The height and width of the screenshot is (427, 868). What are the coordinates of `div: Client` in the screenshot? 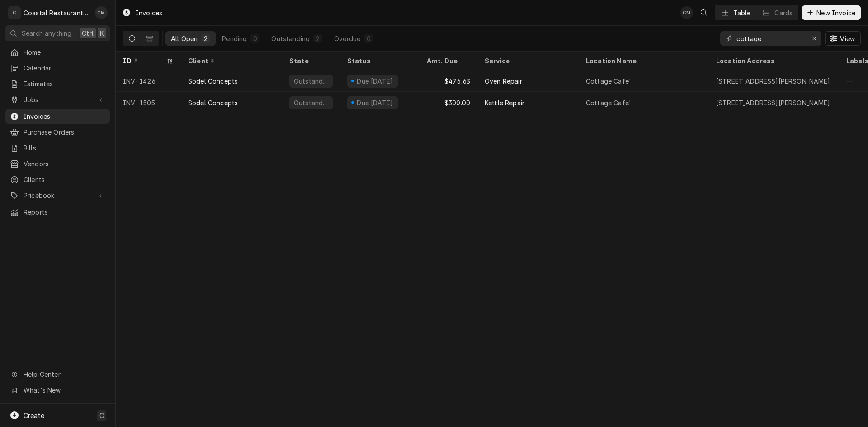 It's located at (231, 60).